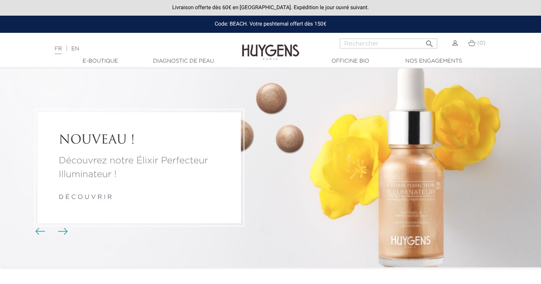 Image resolution: width=541 pixels, height=284 pixels. Describe the element at coordinates (139, 141) in the screenshot. I see `a: NOUVEAU !` at that location.